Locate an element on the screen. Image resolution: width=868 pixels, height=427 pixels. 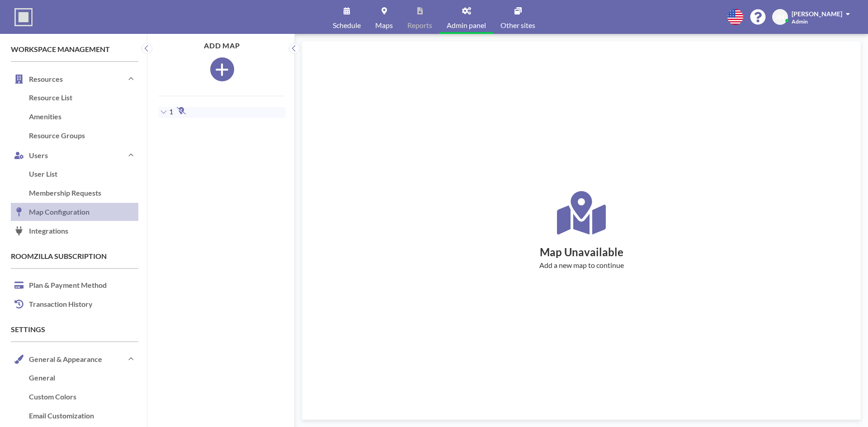
span: Other sites is located at coordinates (518, 26).